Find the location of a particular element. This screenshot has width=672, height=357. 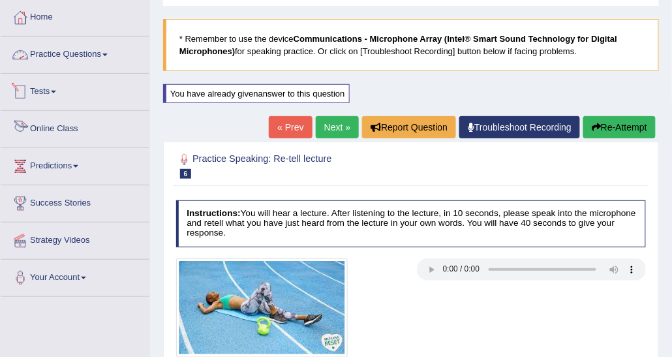

a: « Prev is located at coordinates (290, 127).